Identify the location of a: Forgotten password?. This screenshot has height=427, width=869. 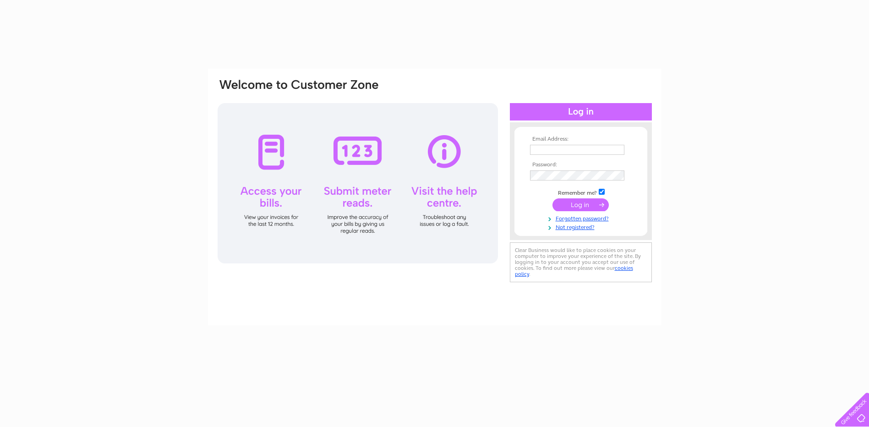
(581, 217).